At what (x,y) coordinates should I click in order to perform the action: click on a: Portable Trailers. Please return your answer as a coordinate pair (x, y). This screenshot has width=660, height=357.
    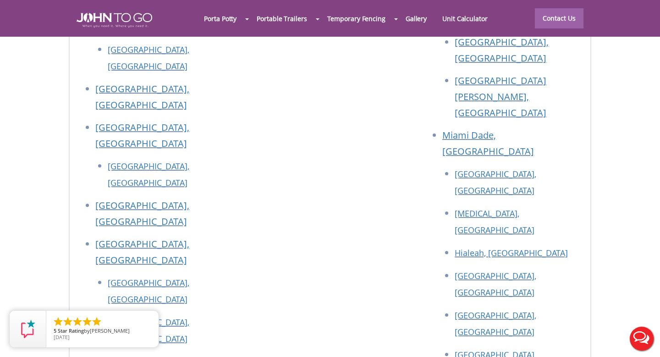
    Looking at the image, I should click on (282, 18).